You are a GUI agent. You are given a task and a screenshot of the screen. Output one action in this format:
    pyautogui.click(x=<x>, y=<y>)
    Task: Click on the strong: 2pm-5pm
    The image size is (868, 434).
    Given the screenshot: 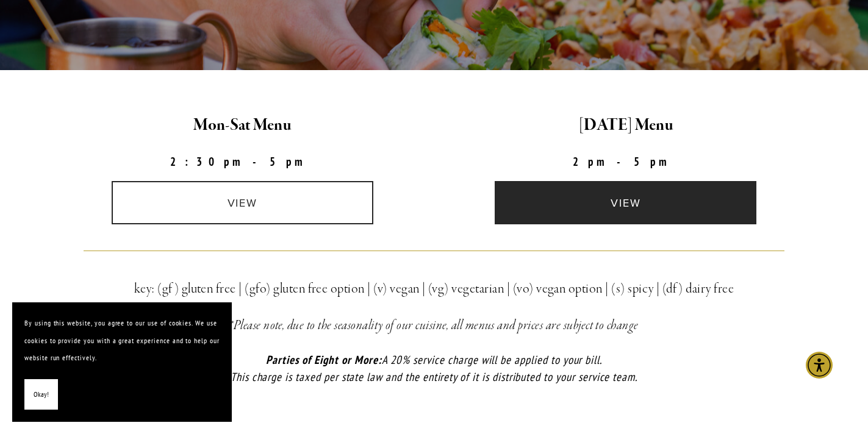 What is the action you would take?
    pyautogui.click(x=626, y=162)
    